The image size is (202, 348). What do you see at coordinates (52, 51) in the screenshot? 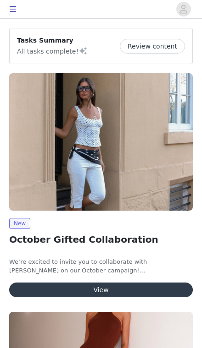
I see `p: All tasks complete!` at bounding box center [52, 51].